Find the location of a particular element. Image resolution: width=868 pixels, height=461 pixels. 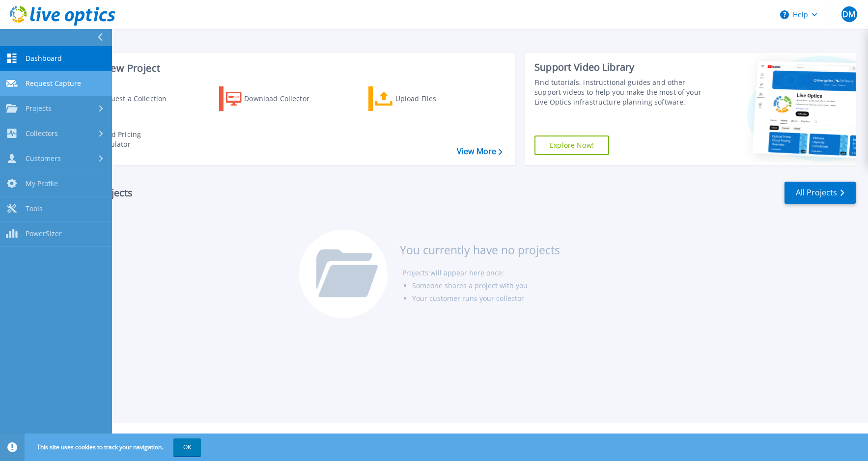

div: Find tutorials, instructional guides and other support videos to help you make the most of your L... is located at coordinates (618, 92).